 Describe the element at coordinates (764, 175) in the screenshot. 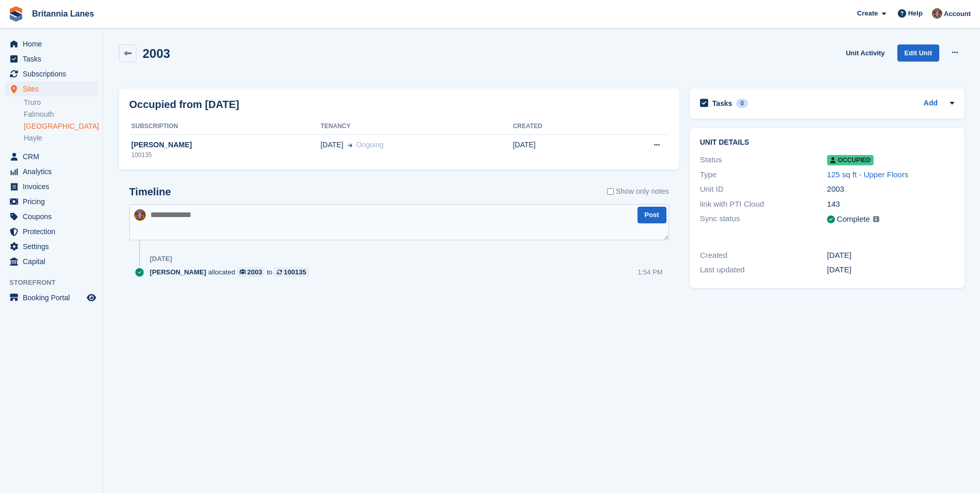

I see `div: Type` at that location.